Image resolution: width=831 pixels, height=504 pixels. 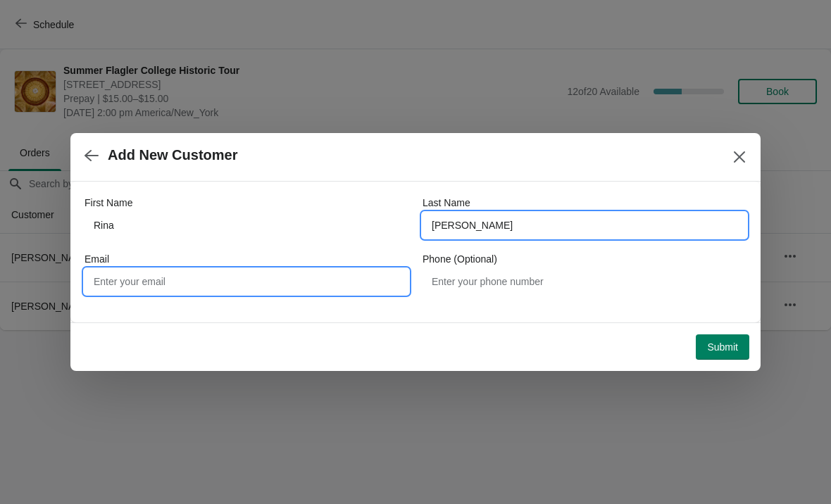 I want to click on button: Close, so click(x=739, y=157).